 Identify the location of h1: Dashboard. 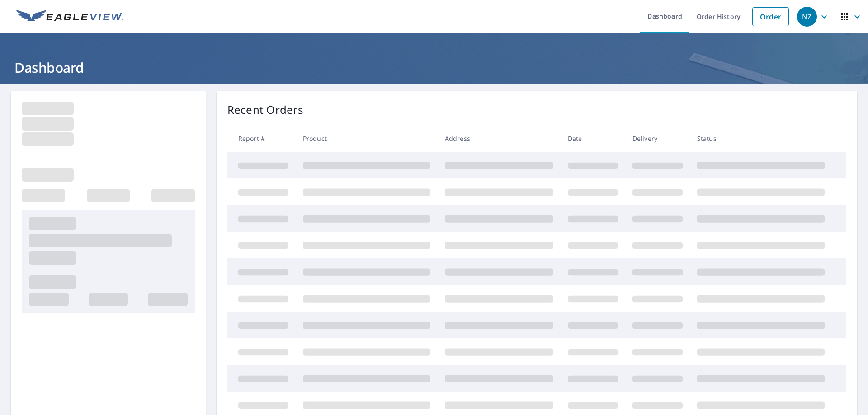
(434, 67).